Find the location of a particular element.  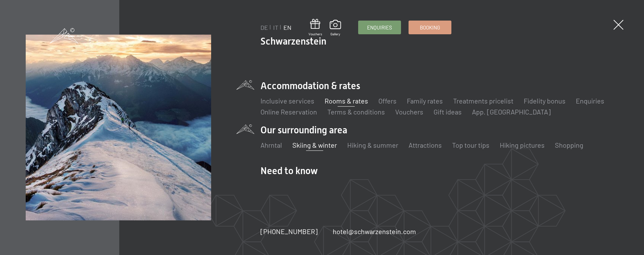

a: DE is located at coordinates (264, 28).